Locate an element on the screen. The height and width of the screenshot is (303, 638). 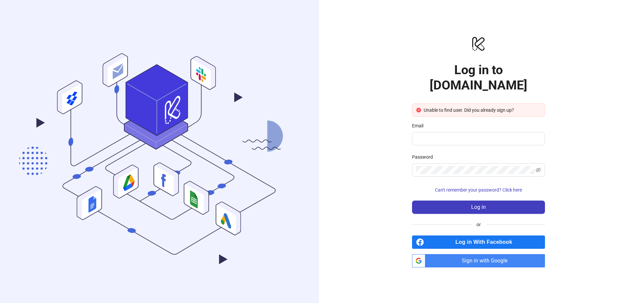
button: Can't remember your password? Click here is located at coordinates (479, 190).